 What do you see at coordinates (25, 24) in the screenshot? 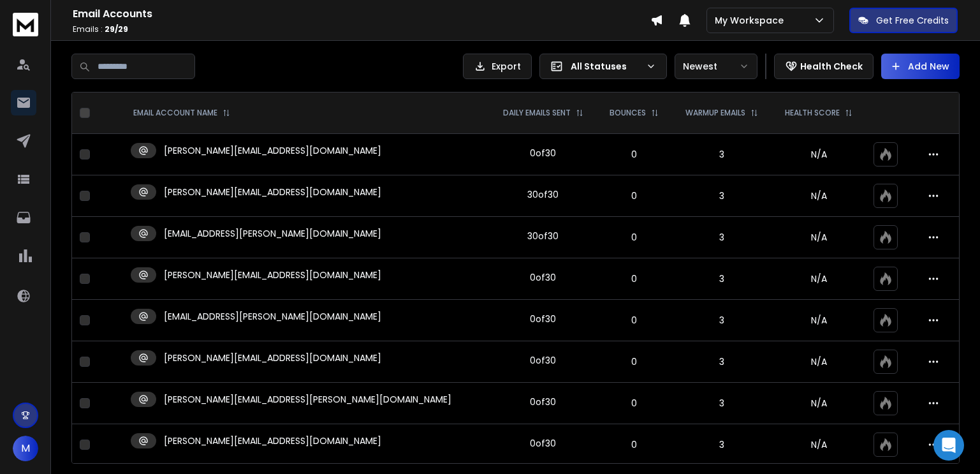
I see `img: logo` at bounding box center [25, 24].